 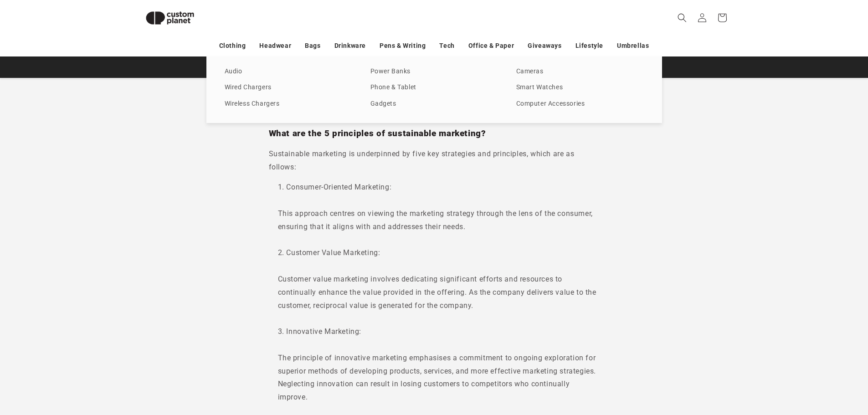 What do you see at coordinates (792, 365) in the screenshot?
I see `div: Chat Widget` at bounding box center [792, 365].